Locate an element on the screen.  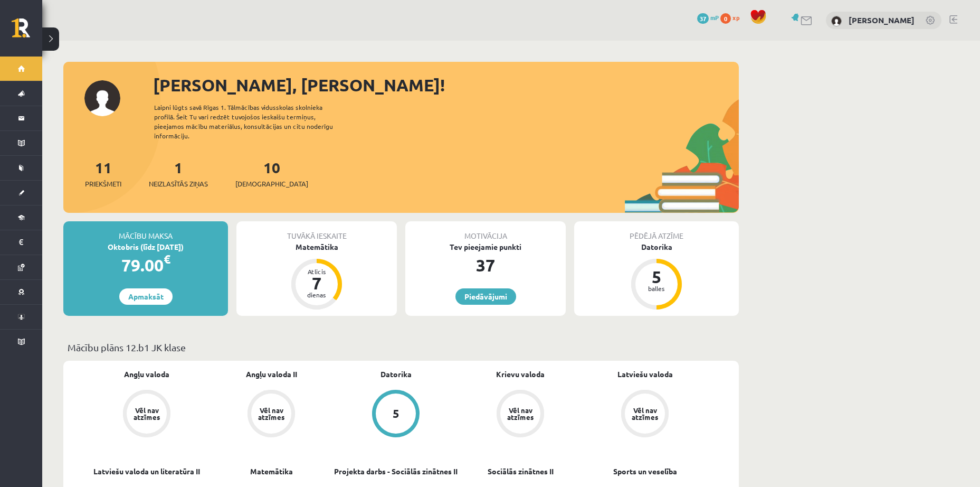
a: Latviešu valoda is located at coordinates (645, 374).